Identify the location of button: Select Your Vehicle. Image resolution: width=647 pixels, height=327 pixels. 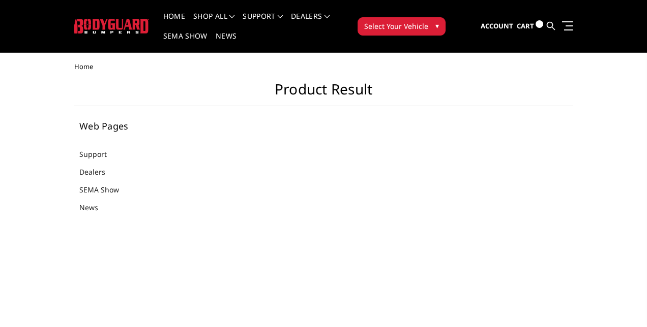
(401, 26).